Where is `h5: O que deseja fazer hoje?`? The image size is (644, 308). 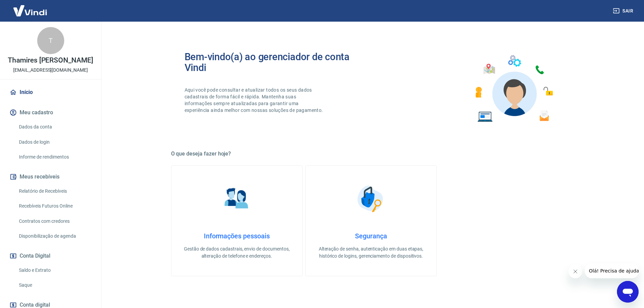 h5: O que deseja fazer hoje? is located at coordinates (371, 154).